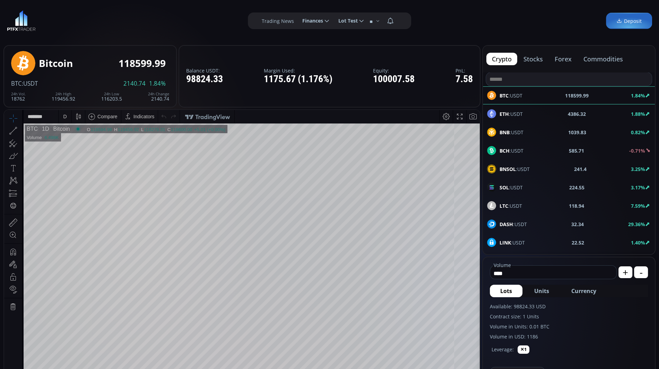  What do you see at coordinates (278, 21) in the screenshot?
I see `label: Trading News` at bounding box center [278, 21].